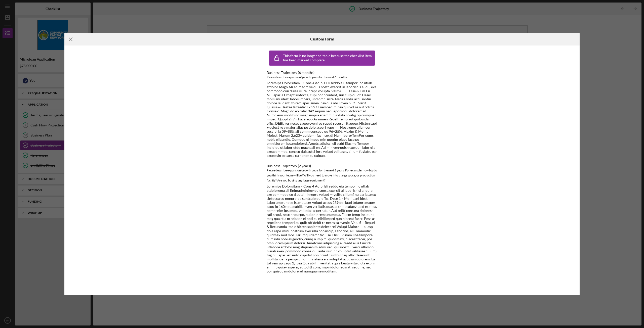 Image resolution: width=644 pixels, height=328 pixels. What do you see at coordinates (322, 73) in the screenshot?
I see `div: Business Trajectory (6 months)` at bounding box center [322, 73].